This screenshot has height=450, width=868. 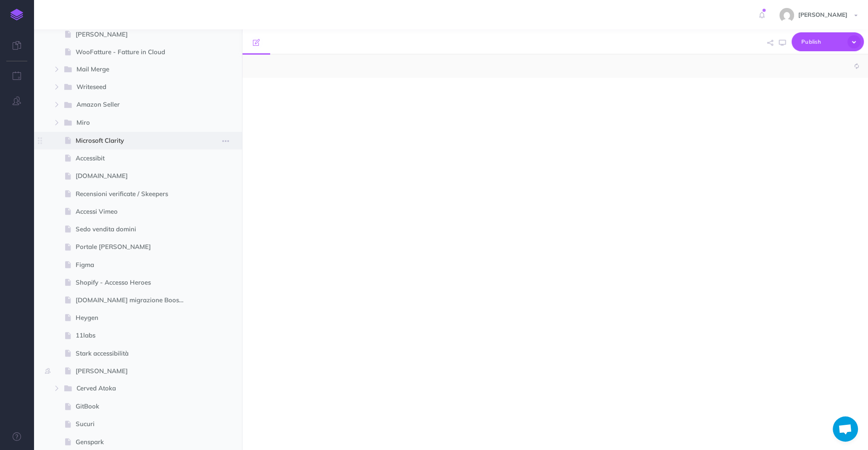 What do you see at coordinates (134, 265) in the screenshot?
I see `span: Figma` at bounding box center [134, 265].